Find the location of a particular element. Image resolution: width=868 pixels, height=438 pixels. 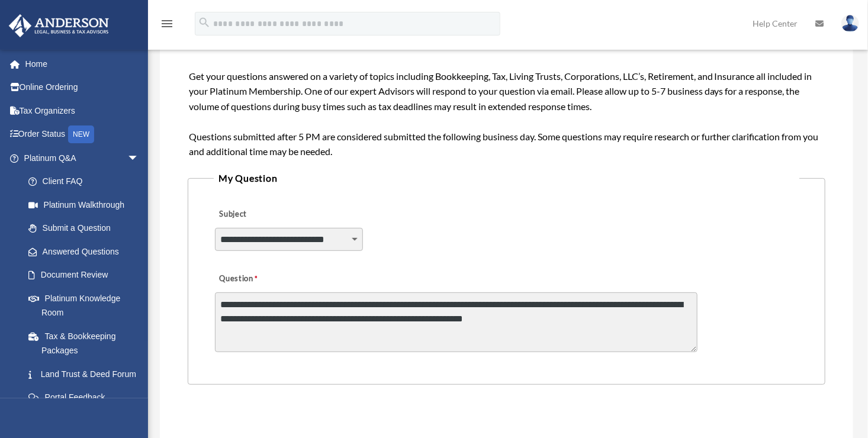

a: Submit a Question is located at coordinates (84, 228).